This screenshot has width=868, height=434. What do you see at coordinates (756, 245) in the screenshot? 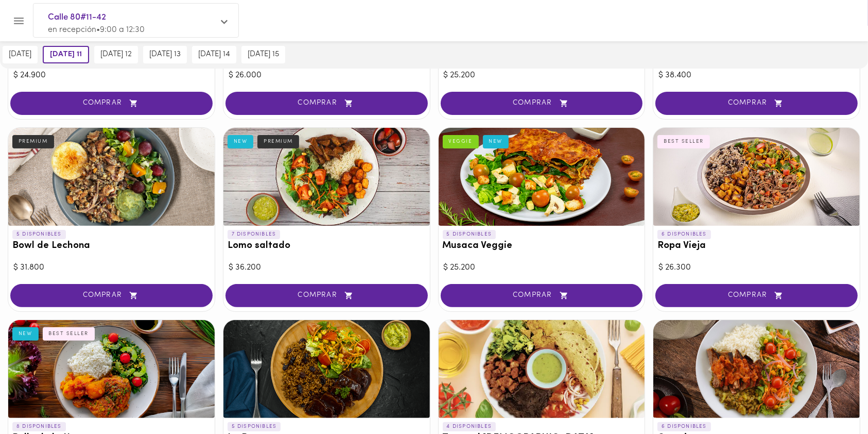
I see `h3: Ropa Vieja` at bounding box center [756, 245].